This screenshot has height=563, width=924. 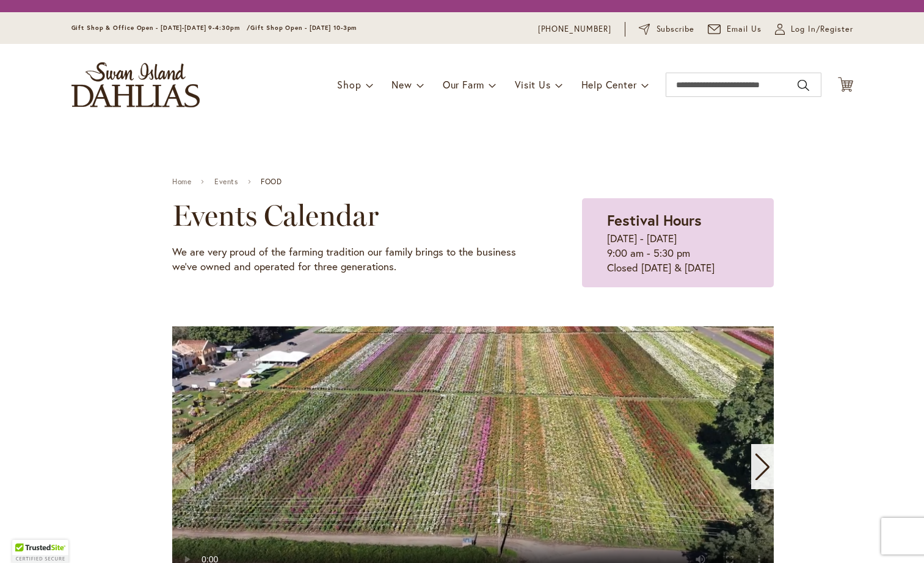 What do you see at coordinates (735, 30) in the screenshot?
I see `a: Email Us` at bounding box center [735, 30].